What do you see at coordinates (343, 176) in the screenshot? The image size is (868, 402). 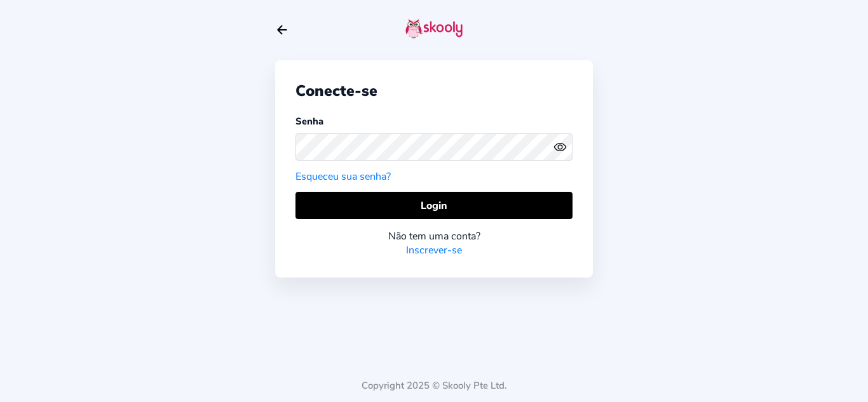 I see `a: Esqueceu sua senha?` at bounding box center [343, 176].